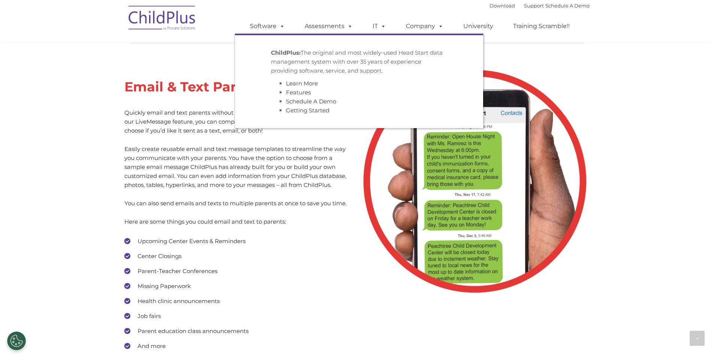 The image size is (714, 354). What do you see at coordinates (541, 26) in the screenshot?
I see `a: Training Scramble!!` at bounding box center [541, 26].